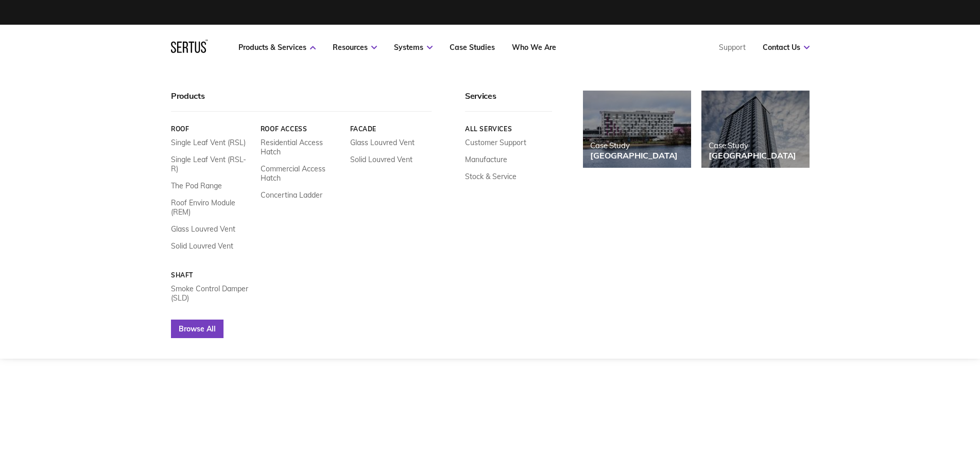  What do you see at coordinates (390, 129) in the screenshot?
I see `a: Facade` at bounding box center [390, 129].